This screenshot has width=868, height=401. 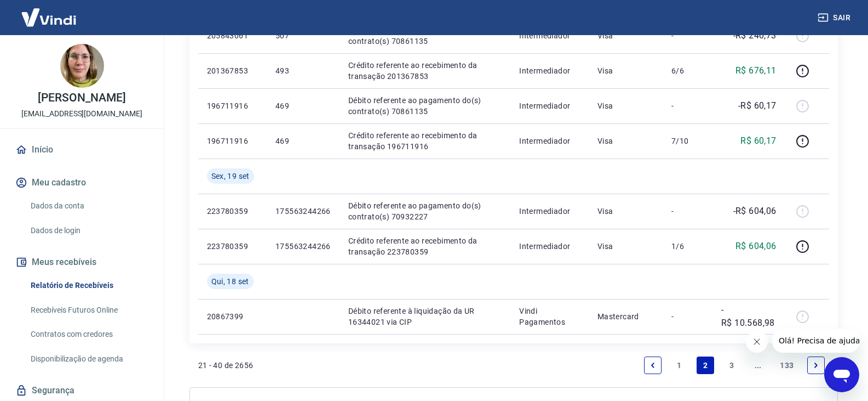 What do you see at coordinates (758, 365) in the screenshot?
I see `a: Jump forward` at bounding box center [758, 365].